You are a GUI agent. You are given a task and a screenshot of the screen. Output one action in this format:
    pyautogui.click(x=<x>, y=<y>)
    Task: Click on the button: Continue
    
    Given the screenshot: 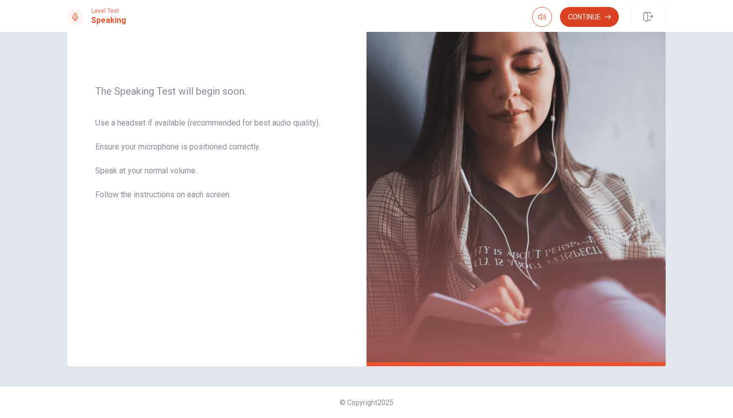 What is the action you would take?
    pyautogui.click(x=589, y=17)
    